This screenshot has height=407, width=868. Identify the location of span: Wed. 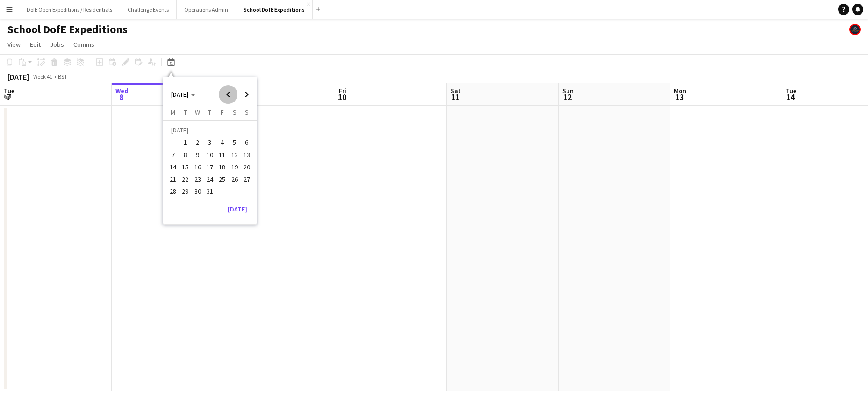
(122, 91).